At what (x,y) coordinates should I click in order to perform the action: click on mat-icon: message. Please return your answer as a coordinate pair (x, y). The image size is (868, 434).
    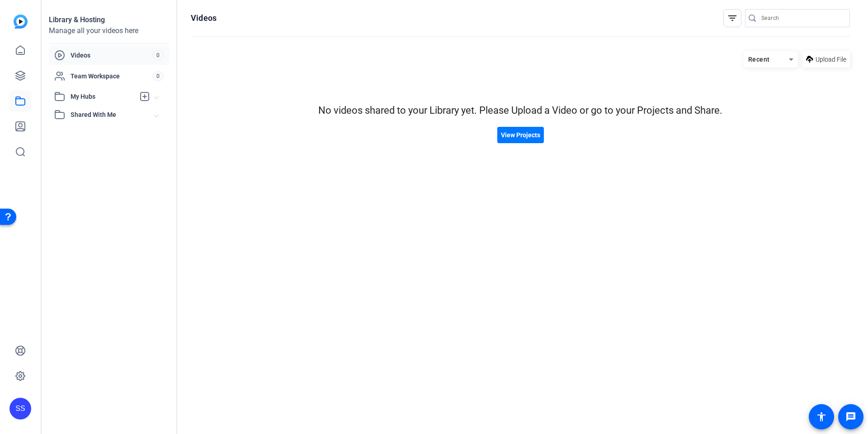
    Looking at the image, I should click on (851, 416).